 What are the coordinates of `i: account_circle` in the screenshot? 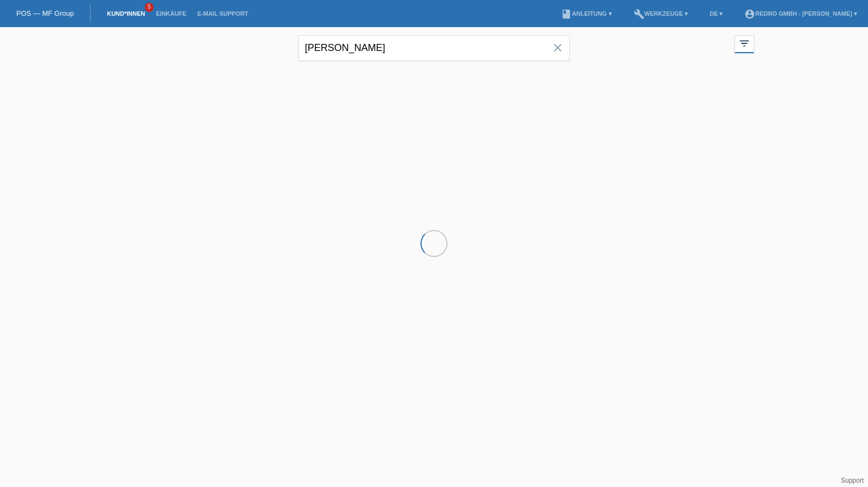 It's located at (749, 14).